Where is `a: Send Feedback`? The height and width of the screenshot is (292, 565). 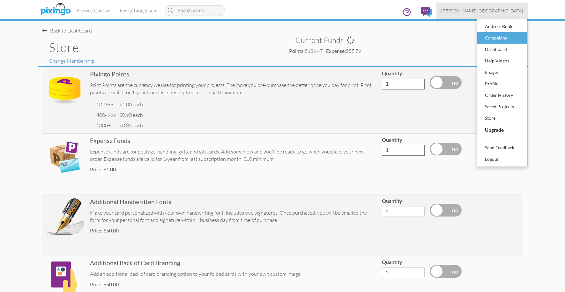 a: Send Feedback is located at coordinates (502, 148).